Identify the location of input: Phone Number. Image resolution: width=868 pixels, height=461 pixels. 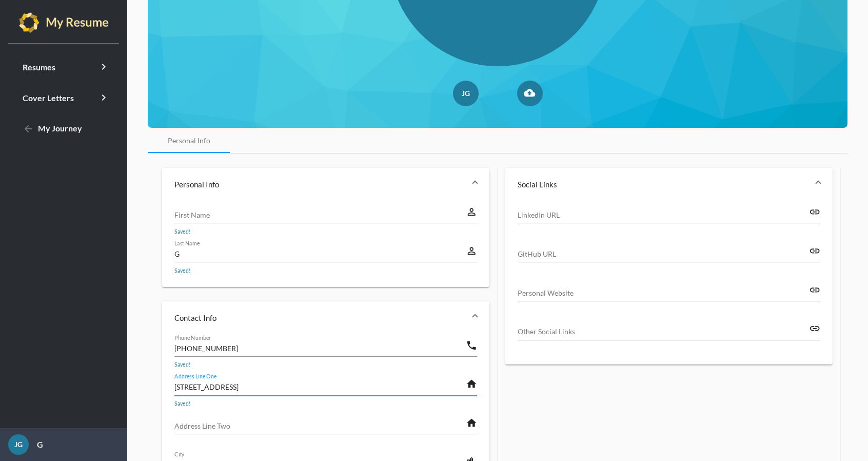
(320, 348).